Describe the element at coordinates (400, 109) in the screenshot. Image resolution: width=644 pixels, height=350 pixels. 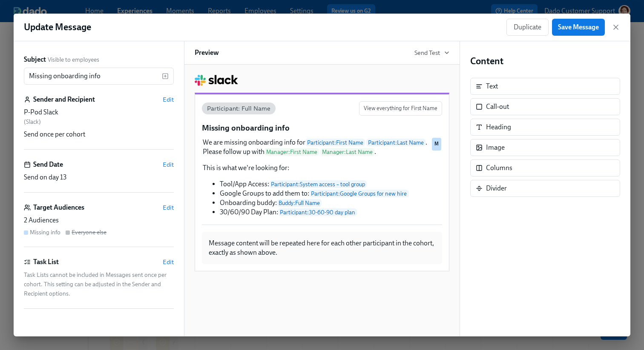
I see `button: View everything for First Name` at that location.